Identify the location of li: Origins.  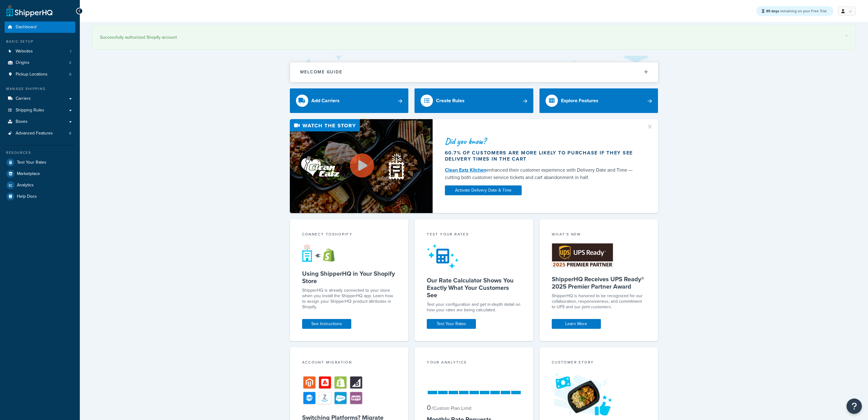
(40, 63).